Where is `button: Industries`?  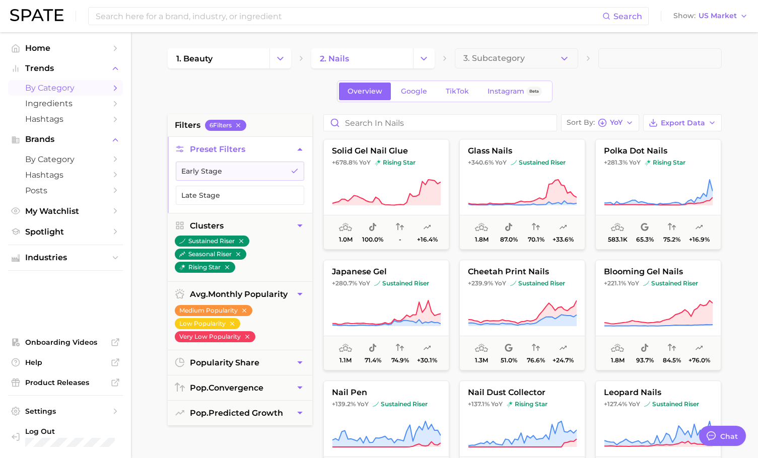
button: Industries is located at coordinates (65, 258).